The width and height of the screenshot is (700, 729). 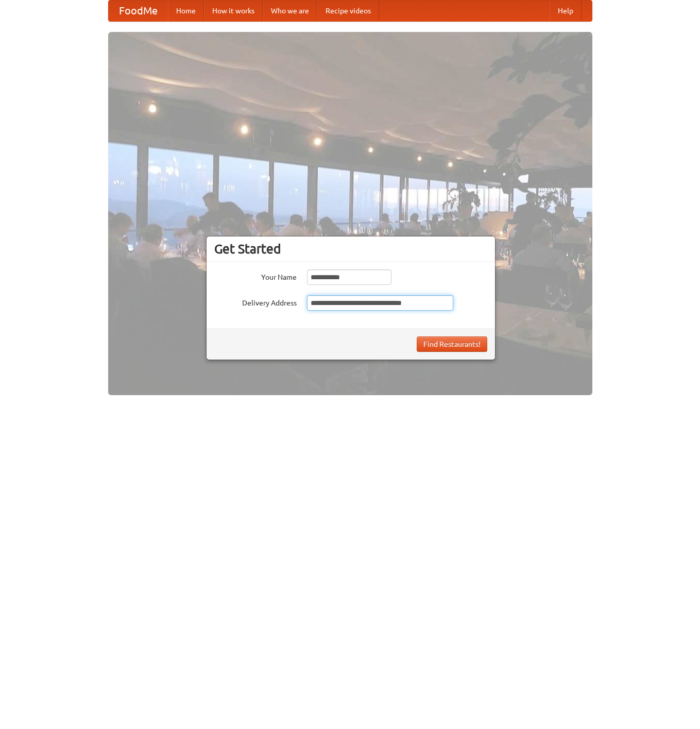 I want to click on a: Who we are, so click(x=290, y=10).